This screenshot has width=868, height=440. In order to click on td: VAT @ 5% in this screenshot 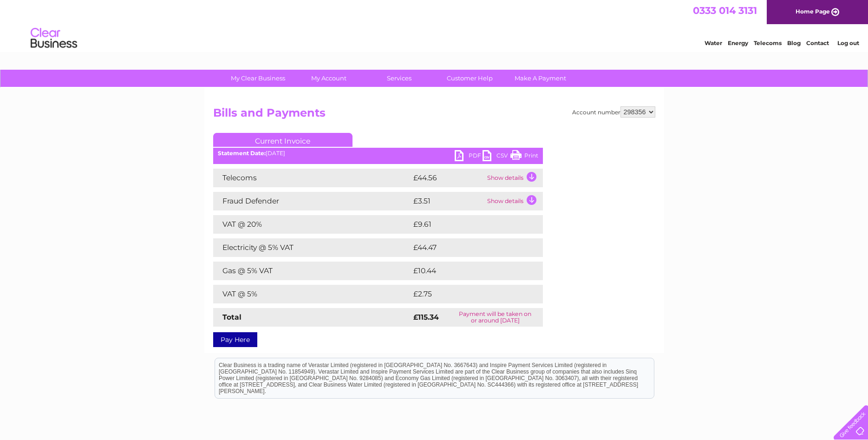, I will do `click(312, 294)`.